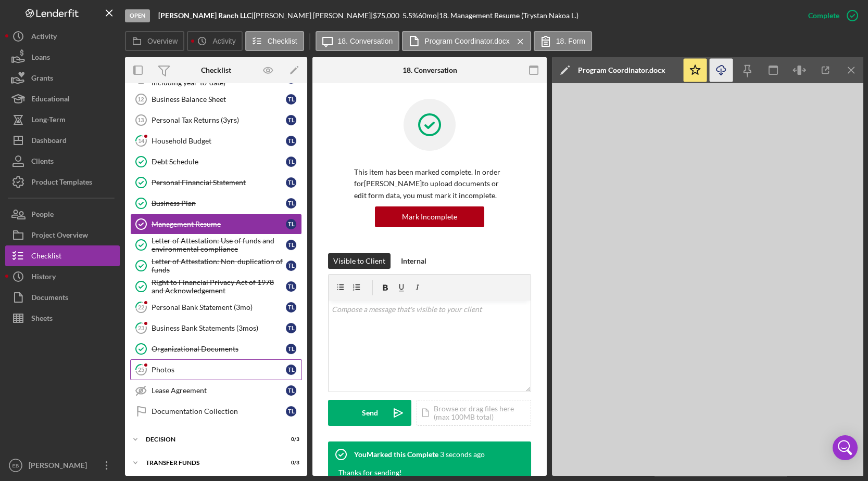  Describe the element at coordinates (219, 120) in the screenshot. I see `div: Personal Tax Returns (3yrs)` at that location.